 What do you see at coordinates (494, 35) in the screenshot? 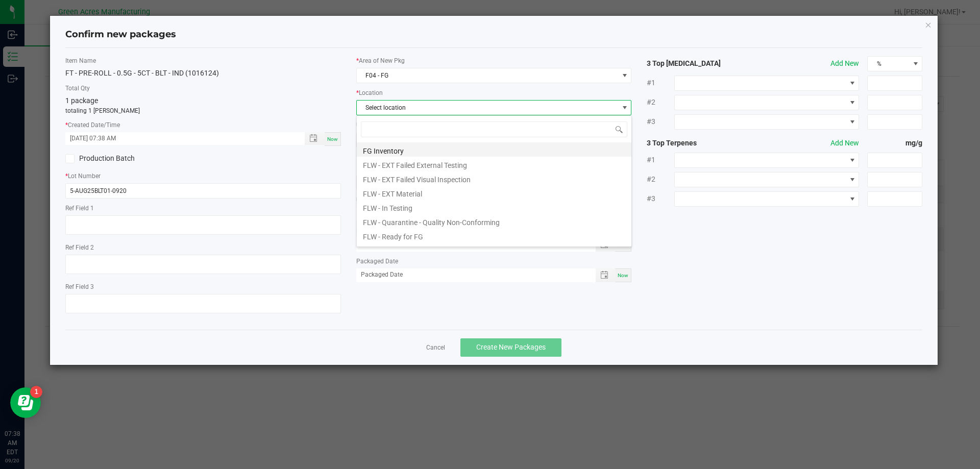
I see `h4: Confirm new packages` at bounding box center [494, 35].